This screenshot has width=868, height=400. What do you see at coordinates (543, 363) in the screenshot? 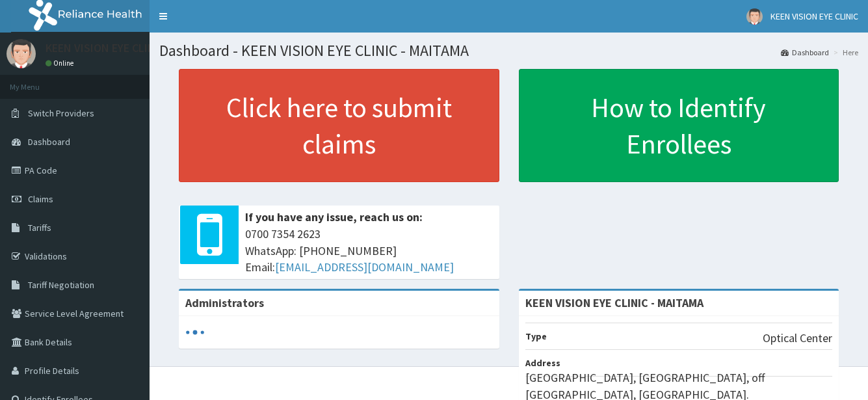
I see `b: Address` at bounding box center [543, 363].